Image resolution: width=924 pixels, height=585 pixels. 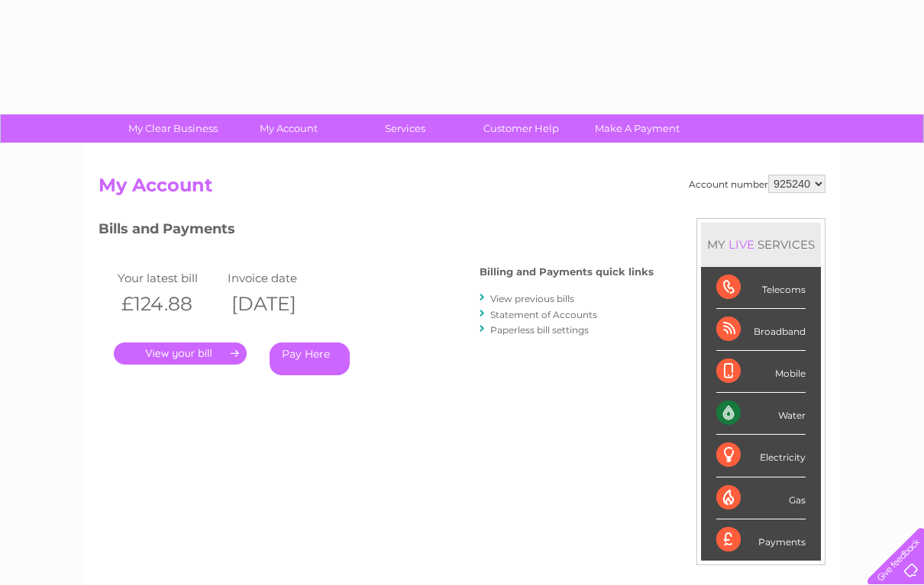 I want to click on div: Account number, so click(x=757, y=184).